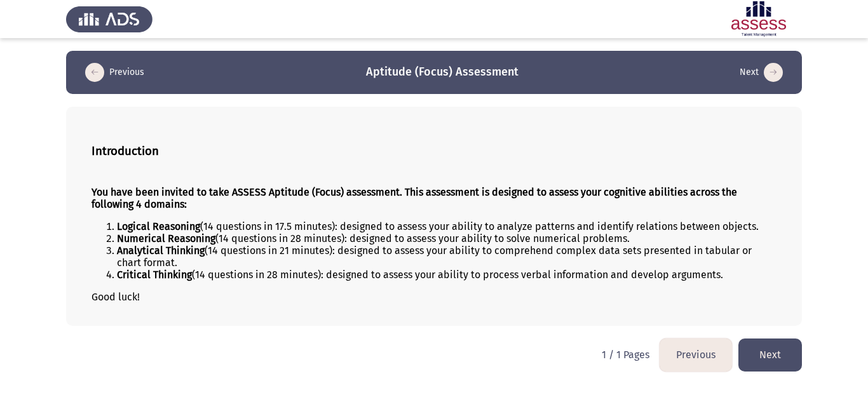  What do you see at coordinates (110, 19) in the screenshot?
I see `img: Assess Talent Management logo` at bounding box center [110, 19].